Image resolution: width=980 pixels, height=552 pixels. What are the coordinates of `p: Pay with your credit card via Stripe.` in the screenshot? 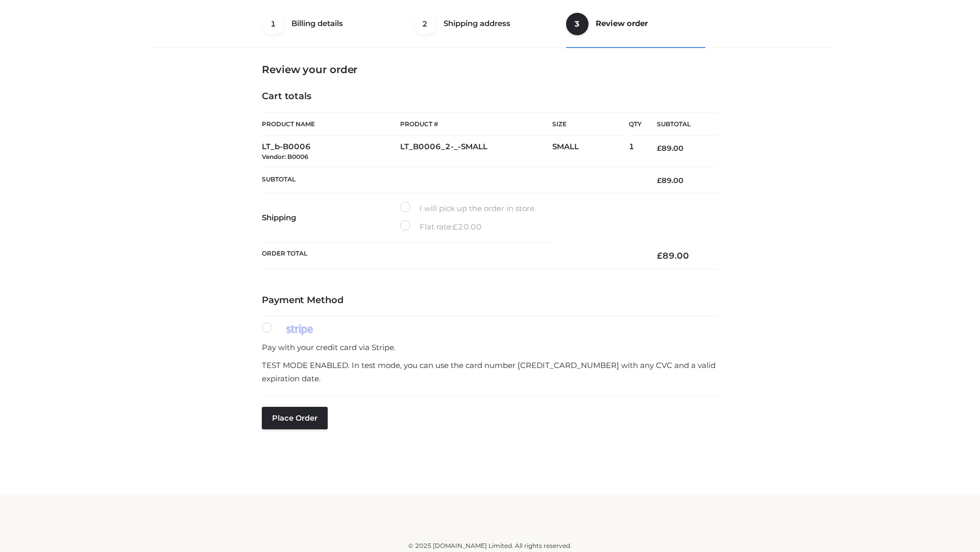 It's located at (490, 347).